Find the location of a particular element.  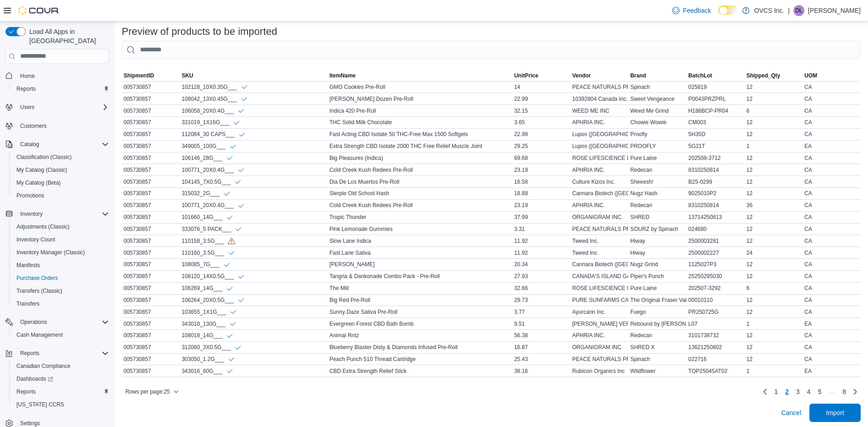

a: Manifests is located at coordinates (28, 265).